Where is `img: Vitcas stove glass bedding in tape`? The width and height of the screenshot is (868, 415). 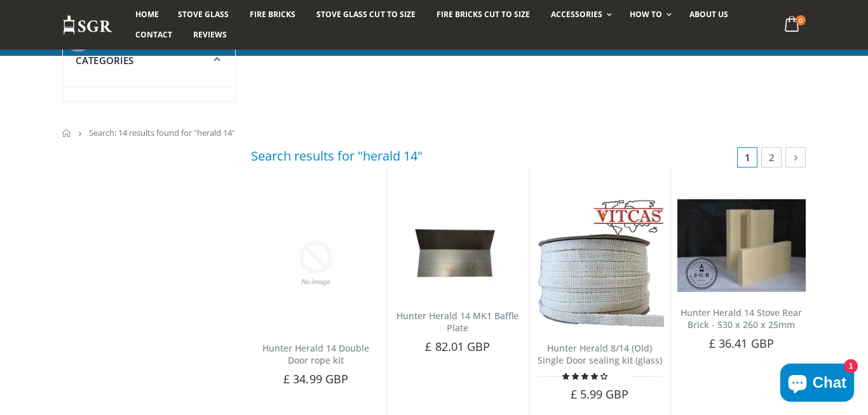 img: Vitcas stove glass bedding in tape is located at coordinates (600, 264).